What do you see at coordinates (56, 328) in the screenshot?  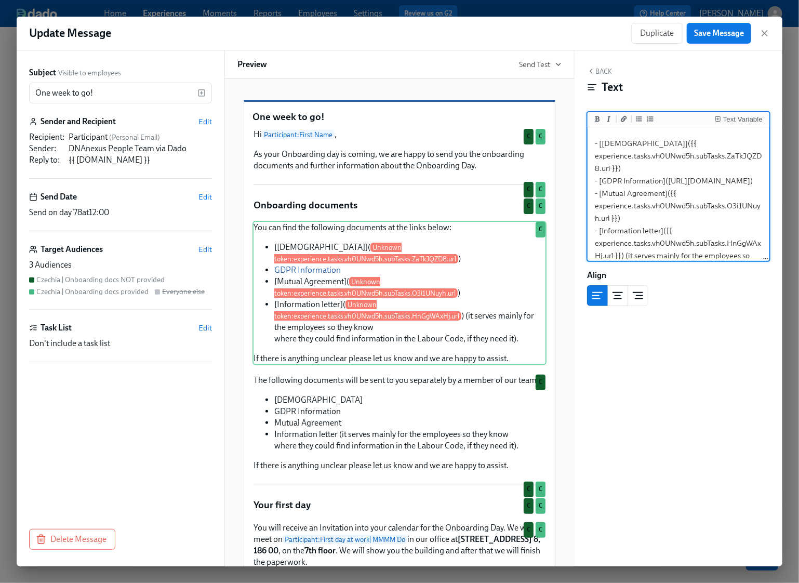 I see `h6: Task List` at bounding box center [56, 328].